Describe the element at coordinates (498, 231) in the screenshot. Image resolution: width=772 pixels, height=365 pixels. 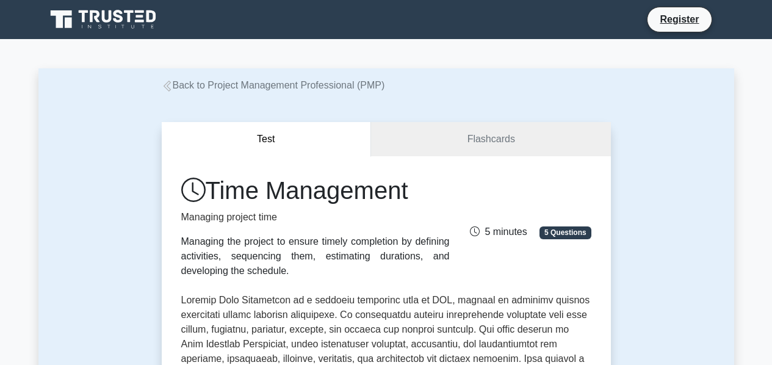
I see `span: 5 minutes` at that location.